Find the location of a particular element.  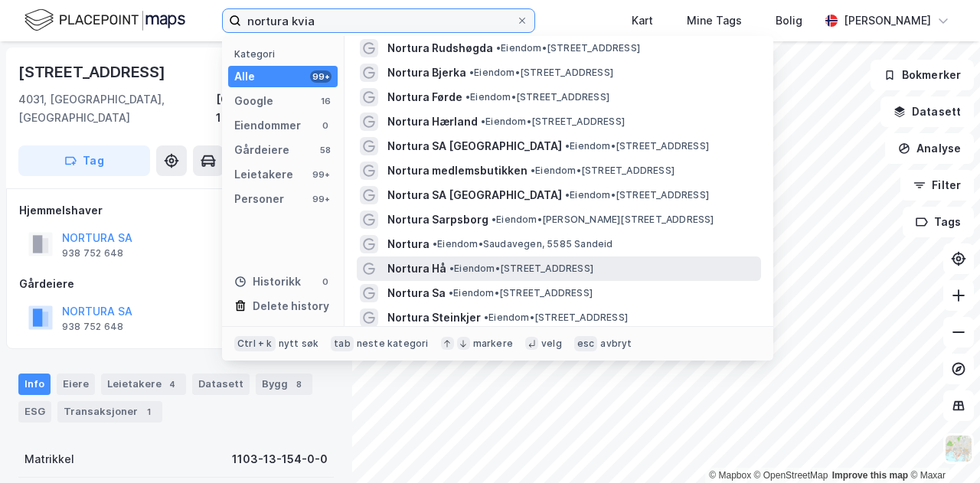

input: Søk på adresse, matrikkel, gårdeiere, leietakere eller personer is located at coordinates (378, 21).